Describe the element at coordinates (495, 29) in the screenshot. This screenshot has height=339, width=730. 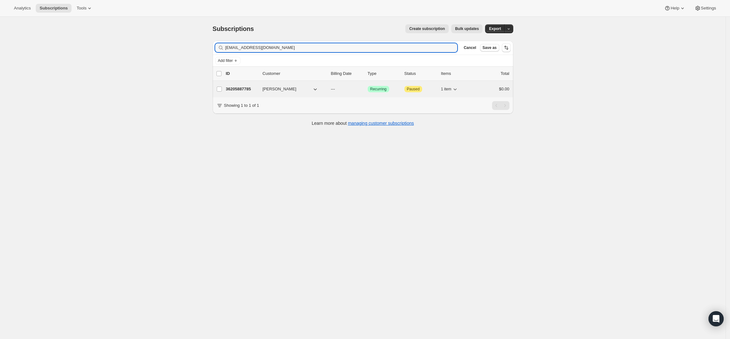
I see `span: Export` at that location.